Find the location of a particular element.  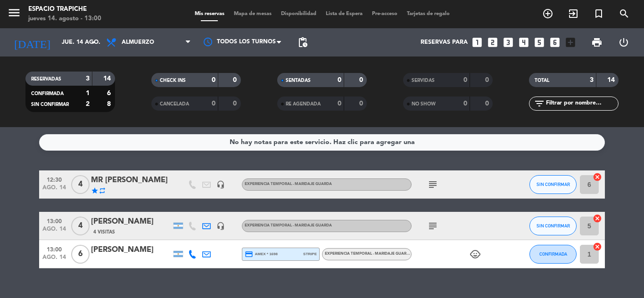

i: filter_list is located at coordinates (539, 103).